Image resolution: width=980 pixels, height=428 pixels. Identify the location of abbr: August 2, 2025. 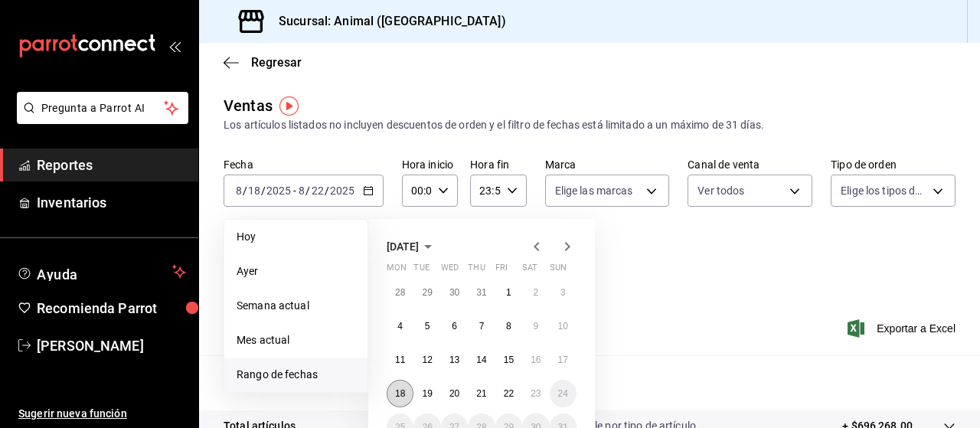
(535, 292).